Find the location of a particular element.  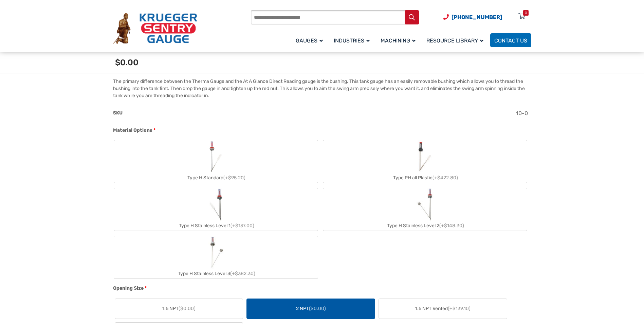

label: Type H Stainless Level 1 is located at coordinates (216, 209).